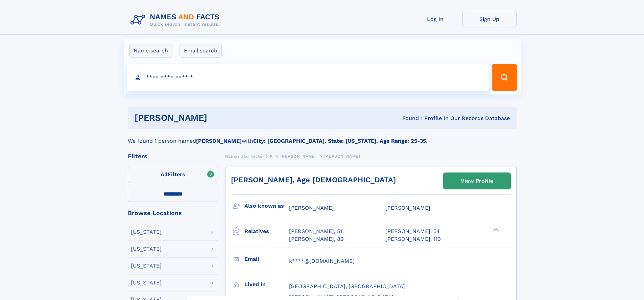 The image size is (644, 300). What do you see at coordinates (266, 284) in the screenshot?
I see `h3: Lived in` at bounding box center [266, 284].